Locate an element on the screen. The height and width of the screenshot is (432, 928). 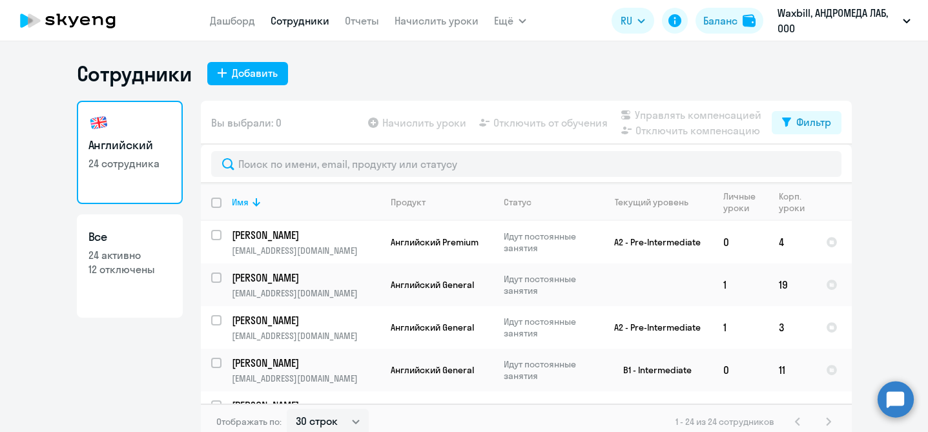
td: 3 is located at coordinates (792, 327).